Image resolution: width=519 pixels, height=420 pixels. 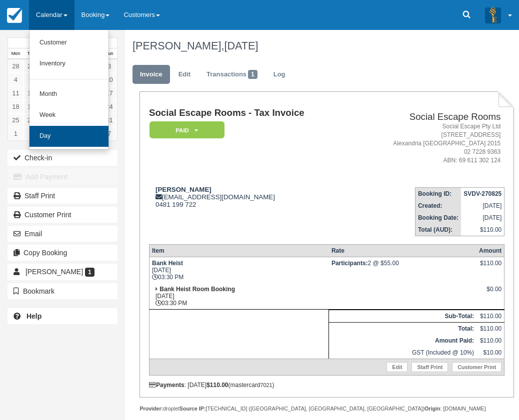 I want to click on em: Paid, so click(x=187, y=130).